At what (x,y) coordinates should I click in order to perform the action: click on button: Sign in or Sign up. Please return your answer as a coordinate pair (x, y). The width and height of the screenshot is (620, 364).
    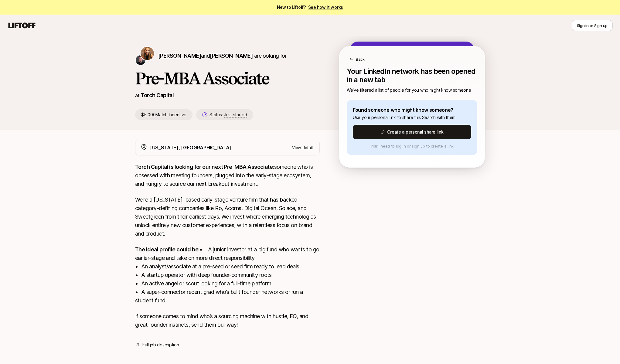
    Looking at the image, I should click on (592, 25).